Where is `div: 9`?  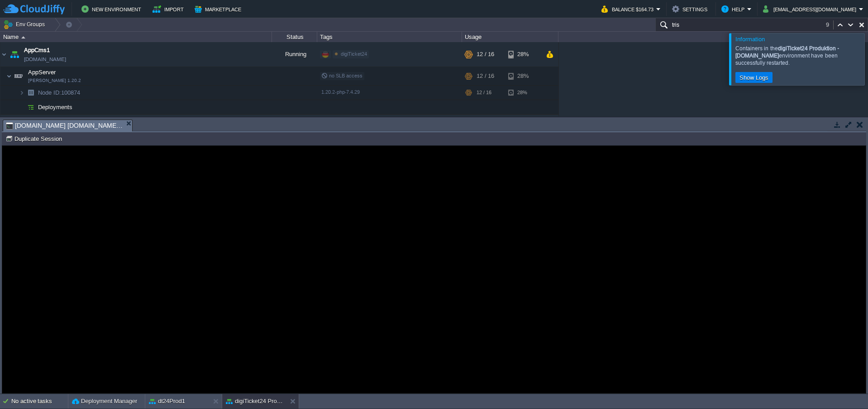 div: 9 is located at coordinates (829, 25).